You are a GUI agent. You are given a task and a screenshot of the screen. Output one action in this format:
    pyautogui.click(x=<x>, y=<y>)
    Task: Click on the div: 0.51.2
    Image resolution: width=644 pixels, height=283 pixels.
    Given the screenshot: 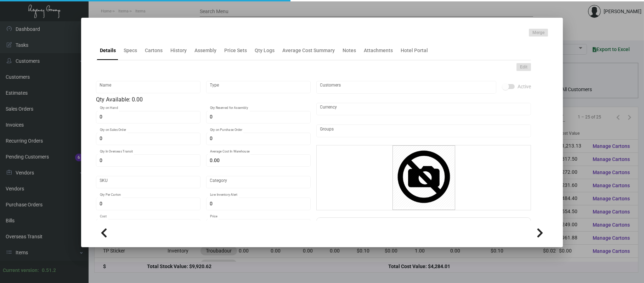 What is the action you would take?
    pyautogui.click(x=49, y=270)
    